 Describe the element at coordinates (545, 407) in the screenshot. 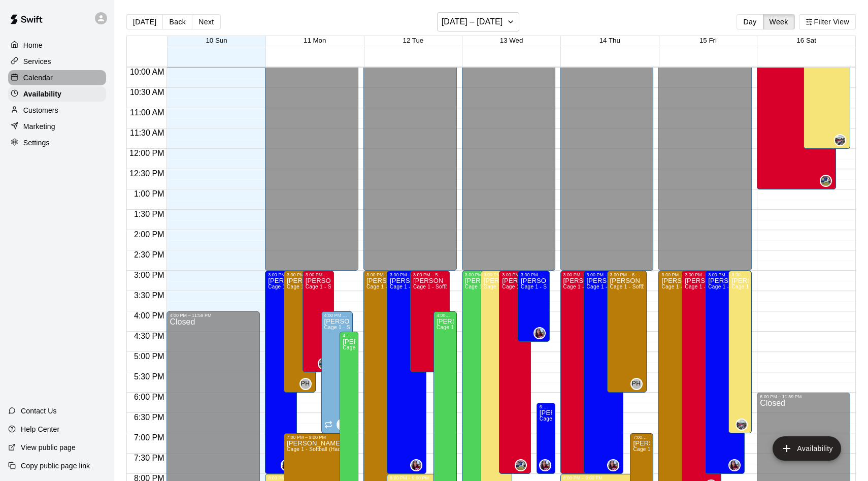

I see `div: 6:15 PM – 8:00 PM` at that location.